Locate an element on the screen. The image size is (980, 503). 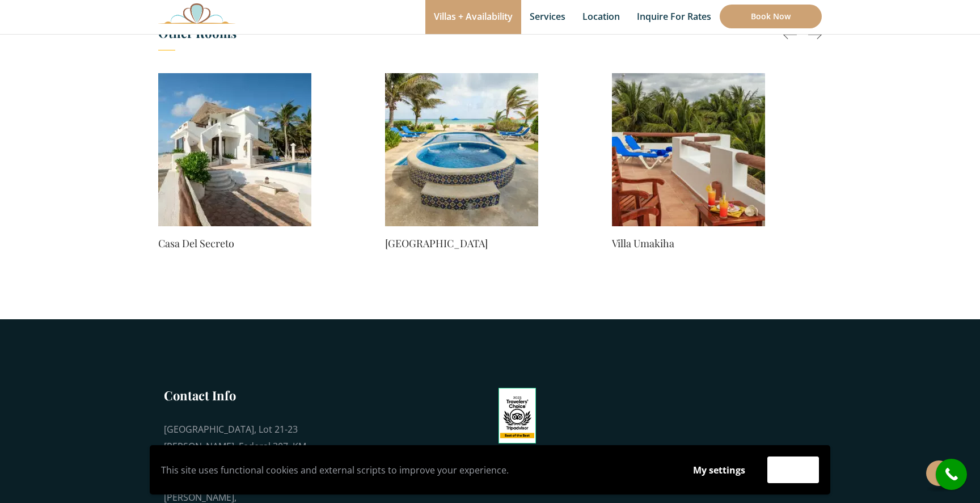
img: Awesome Logo is located at coordinates (197, 13).